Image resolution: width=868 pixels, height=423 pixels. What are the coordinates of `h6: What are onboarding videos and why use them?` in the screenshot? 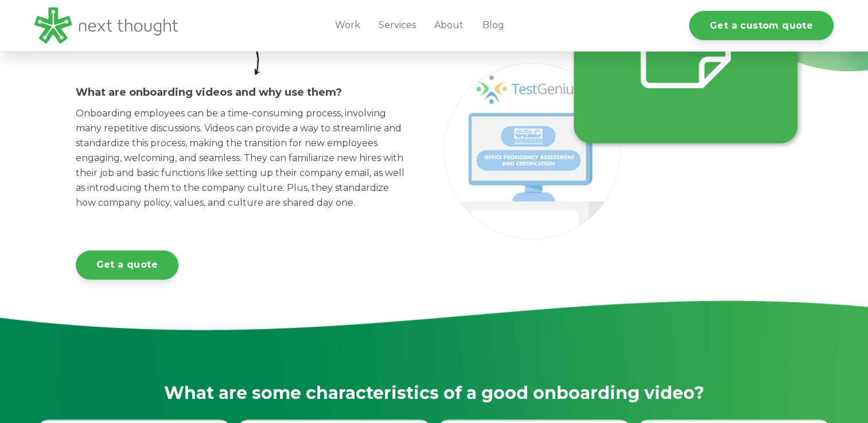 It's located at (240, 93).